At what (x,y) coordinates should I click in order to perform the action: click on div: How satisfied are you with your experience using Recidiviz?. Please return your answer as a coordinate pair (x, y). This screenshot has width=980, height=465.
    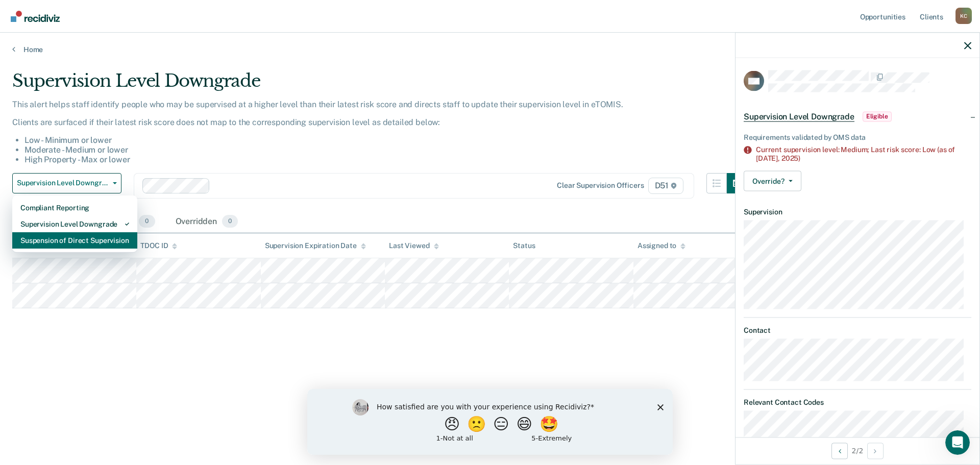
    Looking at the image, I should click on (187, 18).